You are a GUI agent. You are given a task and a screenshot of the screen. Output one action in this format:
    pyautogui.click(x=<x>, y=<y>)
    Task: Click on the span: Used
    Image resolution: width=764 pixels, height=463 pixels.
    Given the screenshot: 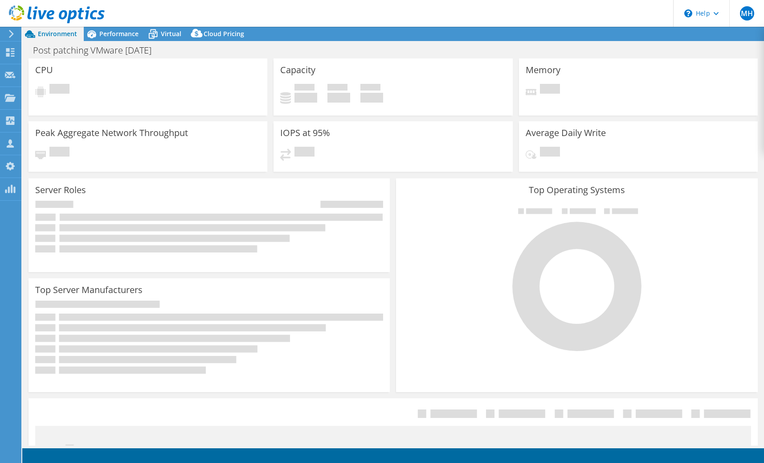 What is the action you would take?
    pyautogui.click(x=304, y=88)
    